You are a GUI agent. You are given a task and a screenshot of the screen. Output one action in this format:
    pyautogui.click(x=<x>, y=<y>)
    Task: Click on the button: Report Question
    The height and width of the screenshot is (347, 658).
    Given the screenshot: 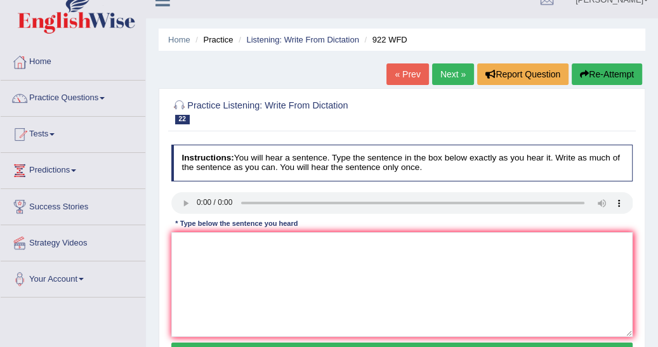 What is the action you would take?
    pyautogui.click(x=523, y=74)
    